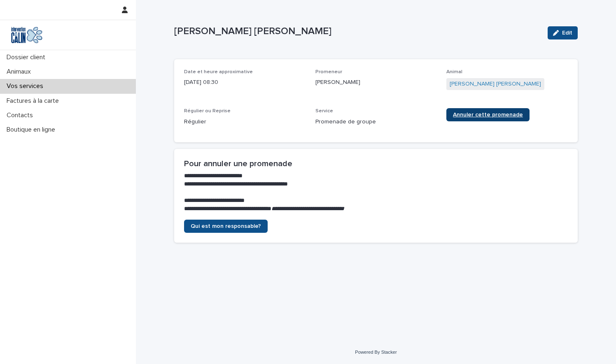  What do you see at coordinates (33, 130) in the screenshot?
I see `p: Boutique en ligne` at bounding box center [33, 130].